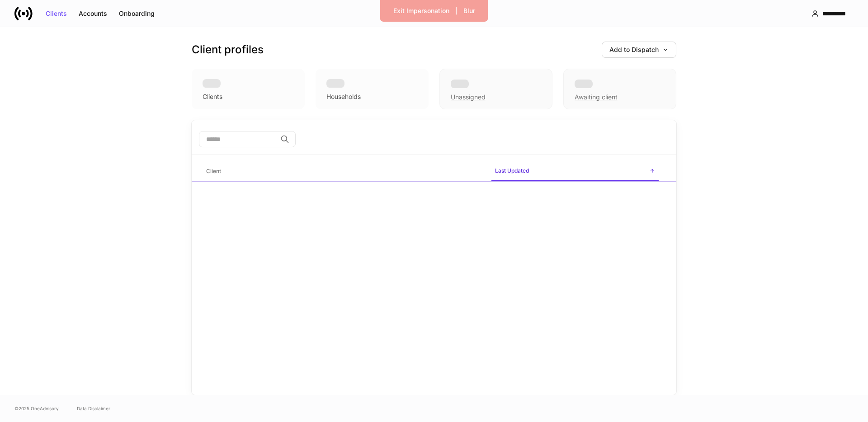  I want to click on div: Households, so click(344, 96).